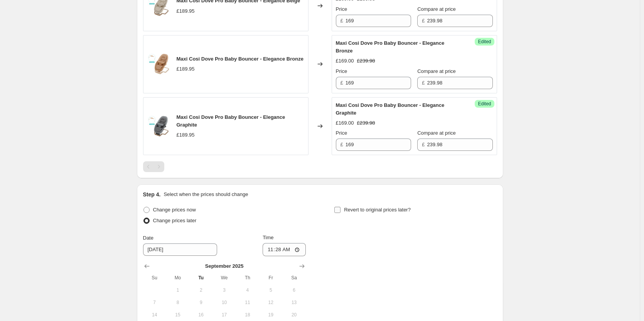 This screenshot has width=644, height=321. Describe the element at coordinates (201, 302) in the screenshot. I see `span: 9` at that location.